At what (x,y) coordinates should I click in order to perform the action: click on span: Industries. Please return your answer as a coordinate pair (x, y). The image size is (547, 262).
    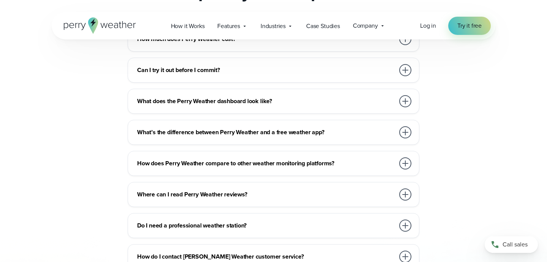
    Looking at the image, I should click on (273, 26).